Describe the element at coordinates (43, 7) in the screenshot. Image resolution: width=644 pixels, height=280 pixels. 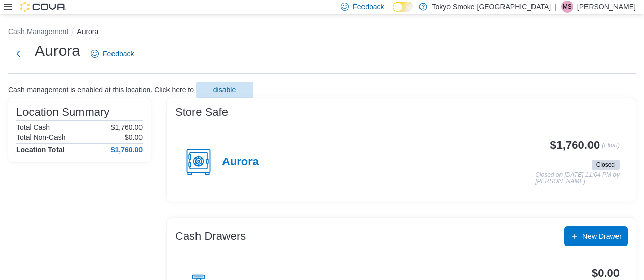
I see `img: Cova` at that location.